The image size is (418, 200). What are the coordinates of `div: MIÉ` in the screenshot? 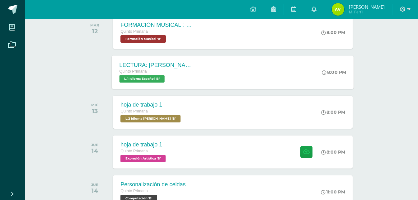 It's located at (95, 105).